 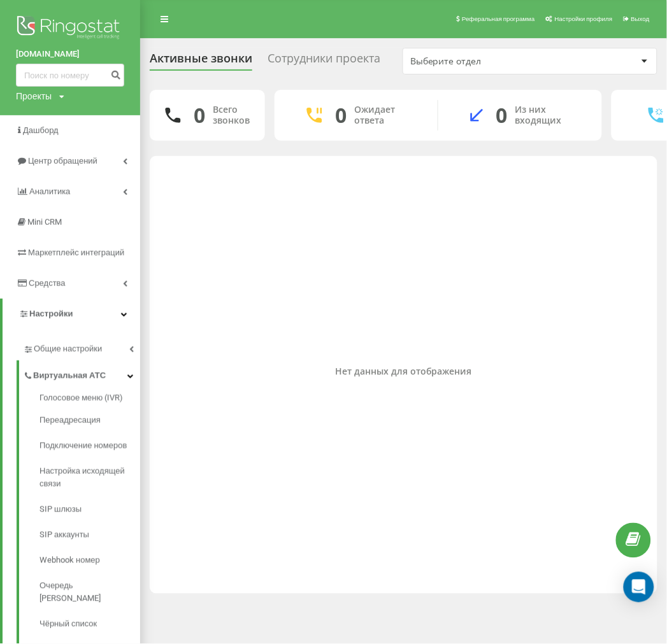 I want to click on span: Настройки профиля, so click(x=583, y=19).